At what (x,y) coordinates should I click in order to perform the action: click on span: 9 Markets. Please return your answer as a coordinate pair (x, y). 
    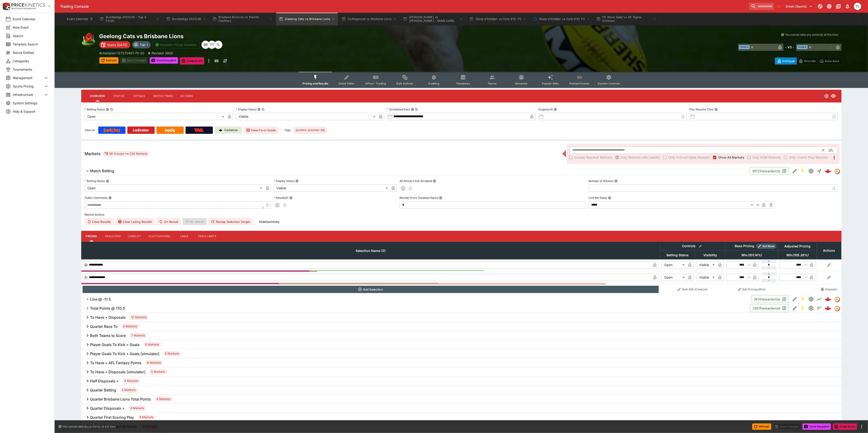
    Looking at the image, I should click on (130, 326).